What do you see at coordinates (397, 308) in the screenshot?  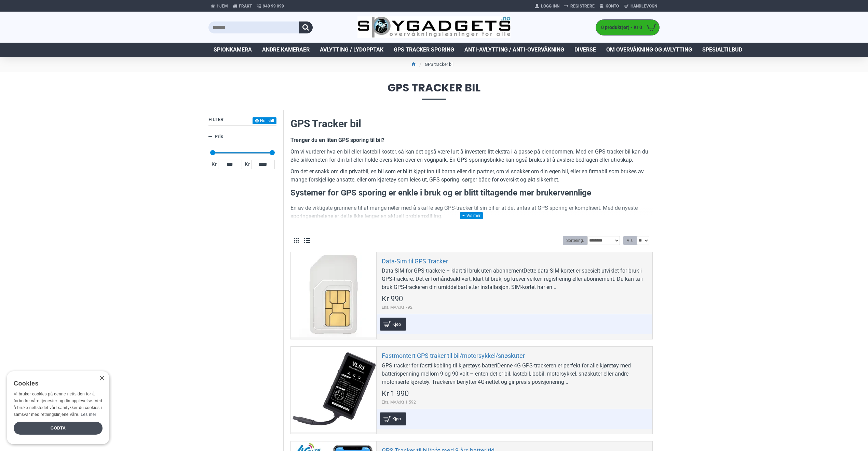 I see `span: Eks. MVA:Kr 792` at bounding box center [397, 308].